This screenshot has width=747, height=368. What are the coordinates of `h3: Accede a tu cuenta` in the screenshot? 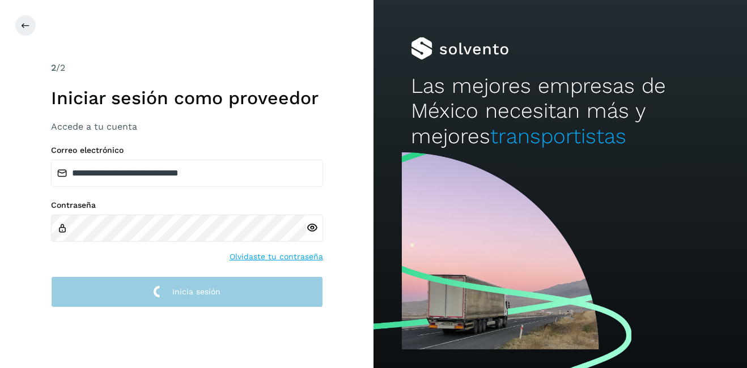 It's located at (187, 126).